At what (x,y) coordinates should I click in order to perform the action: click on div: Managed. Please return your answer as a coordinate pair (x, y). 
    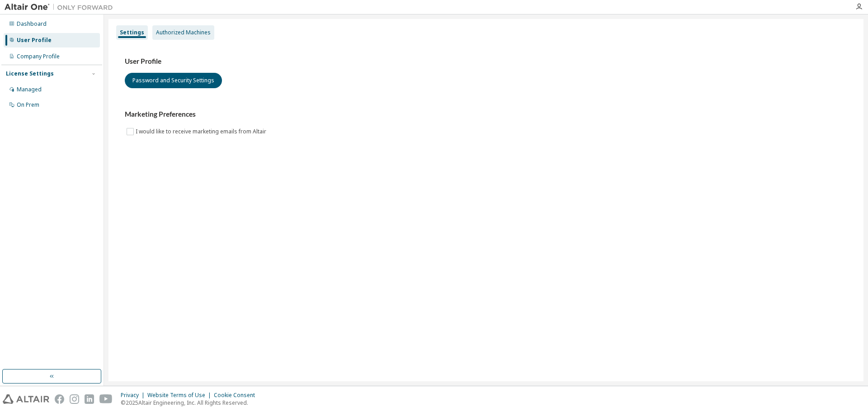
    Looking at the image, I should click on (29, 90).